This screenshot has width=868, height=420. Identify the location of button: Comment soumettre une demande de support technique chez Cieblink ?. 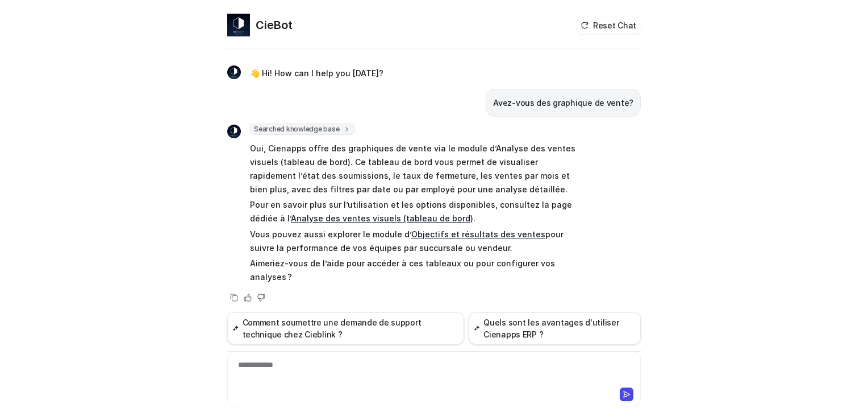
(346, 328).